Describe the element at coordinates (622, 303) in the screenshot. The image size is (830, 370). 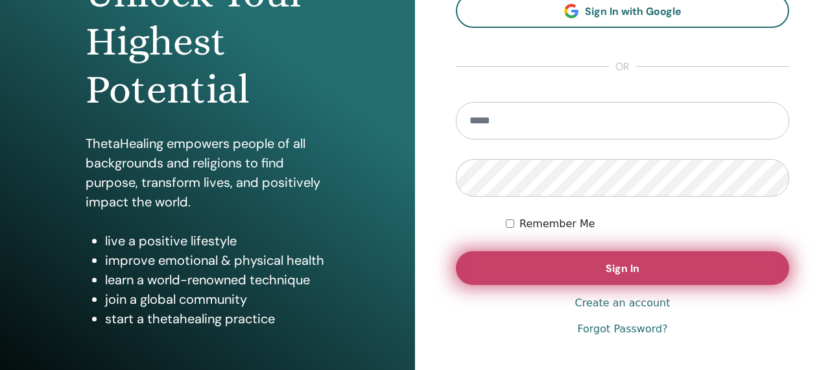
I see `a: Create an account` at that location.